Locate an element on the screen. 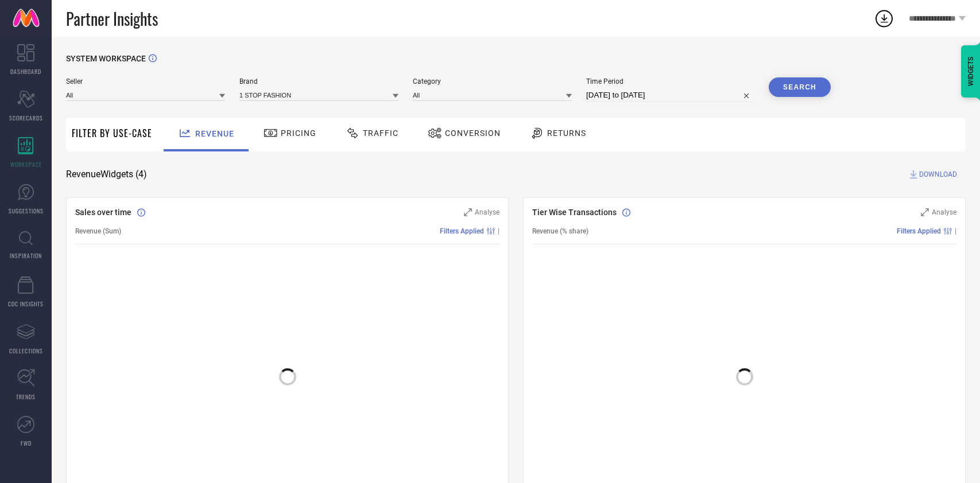  span: Pricing is located at coordinates (299, 133).